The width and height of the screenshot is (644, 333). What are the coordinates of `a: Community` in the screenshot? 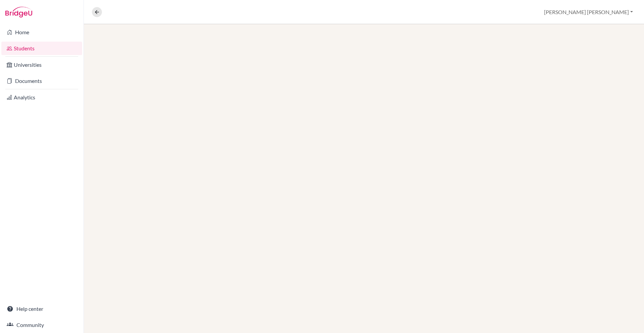 It's located at (41, 325).